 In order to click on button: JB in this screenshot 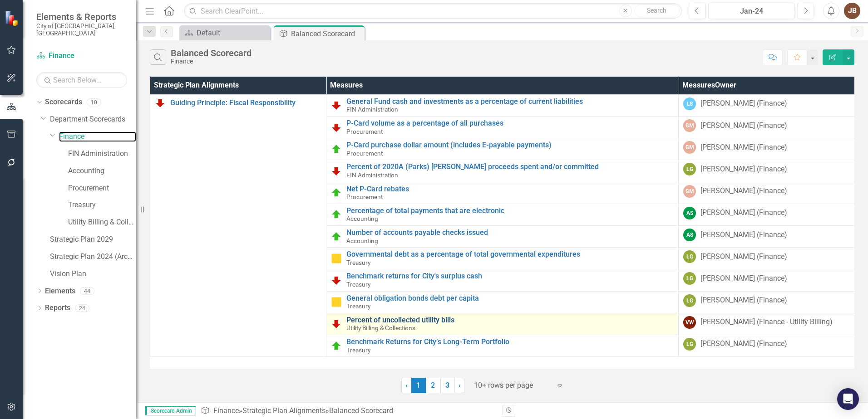, I will do `click(852, 11)`.